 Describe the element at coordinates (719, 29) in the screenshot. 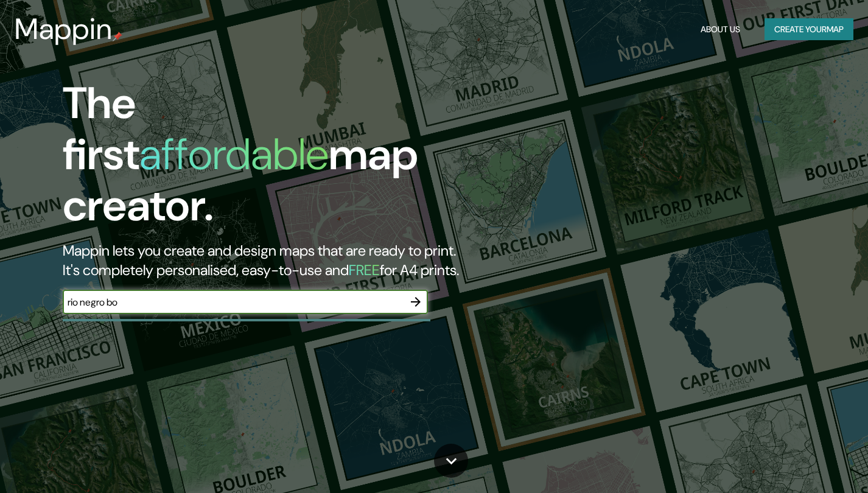

I see `button: About Us` at that location.